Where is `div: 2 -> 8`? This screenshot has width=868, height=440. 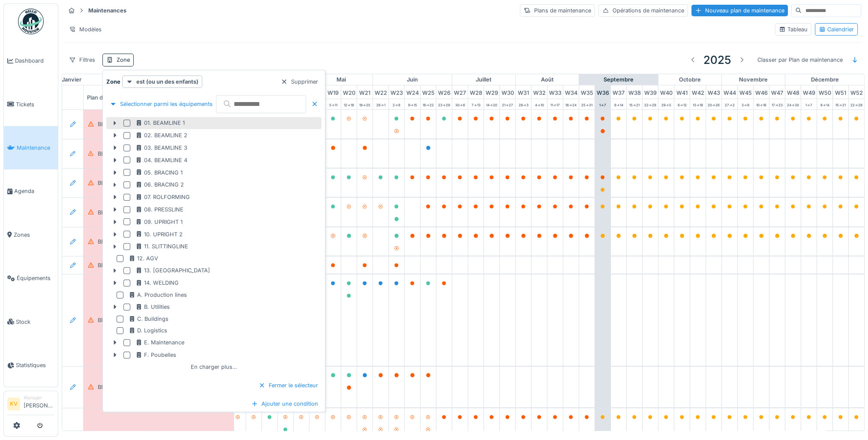 div: 2 -> 8 is located at coordinates (396, 104).